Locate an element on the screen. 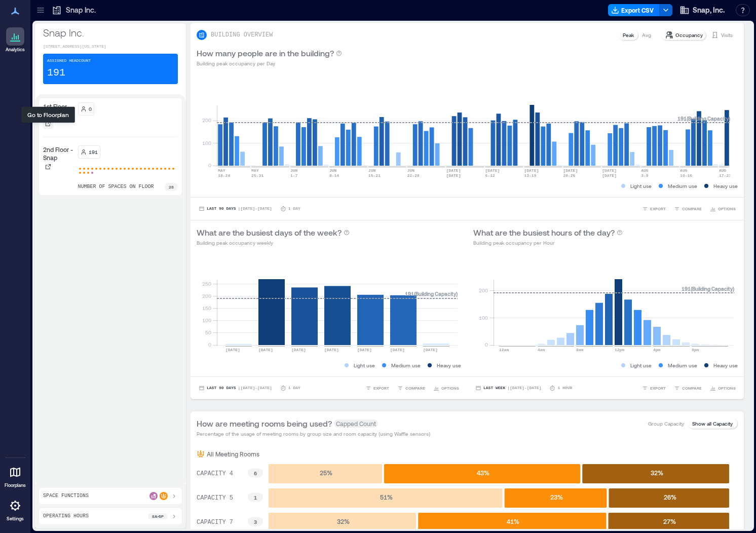  tspan: 250 is located at coordinates (207, 284).